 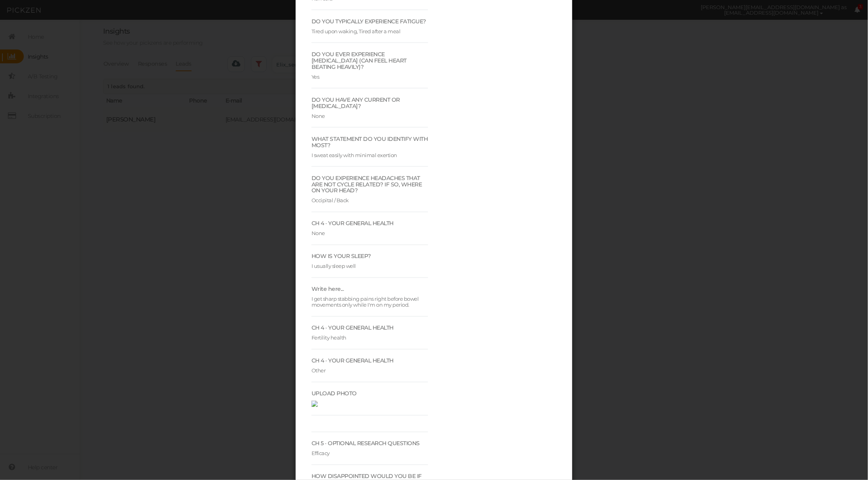 I want to click on div: DO YOU TYPICALLY EXPERIENCE FATIGUE?, so click(x=370, y=21).